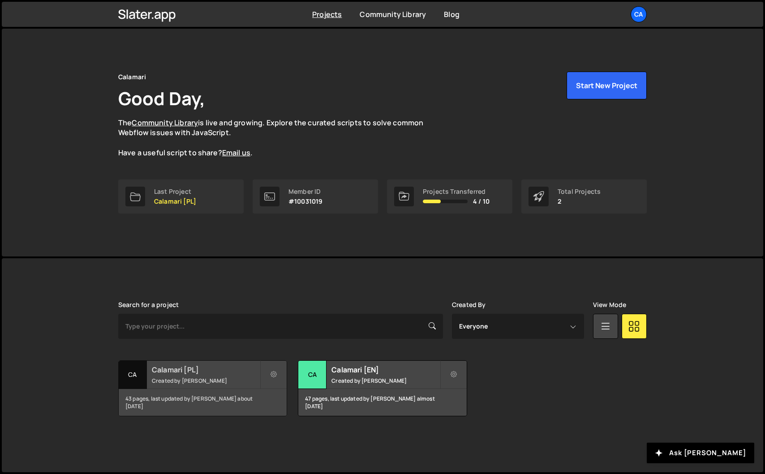  Describe the element at coordinates (469, 305) in the screenshot. I see `label: Created By` at that location.